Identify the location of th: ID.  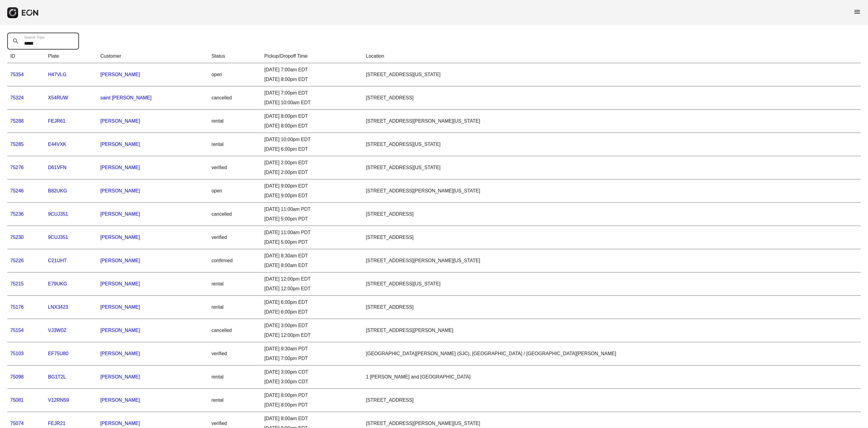
(26, 56).